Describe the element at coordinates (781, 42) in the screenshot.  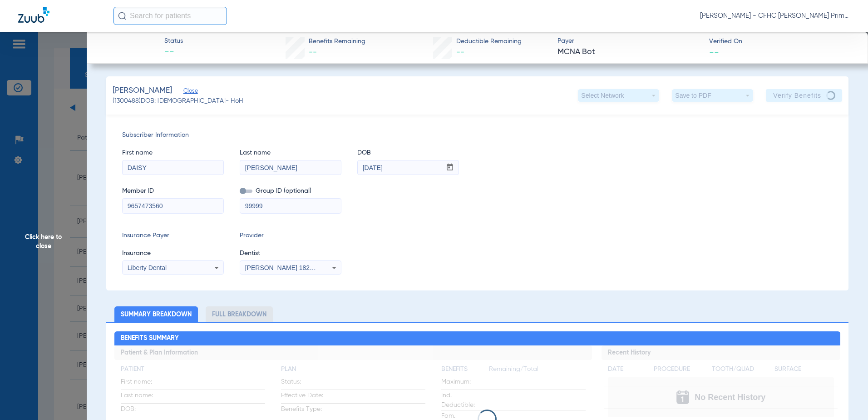
I see `span: Verified On` at that location.